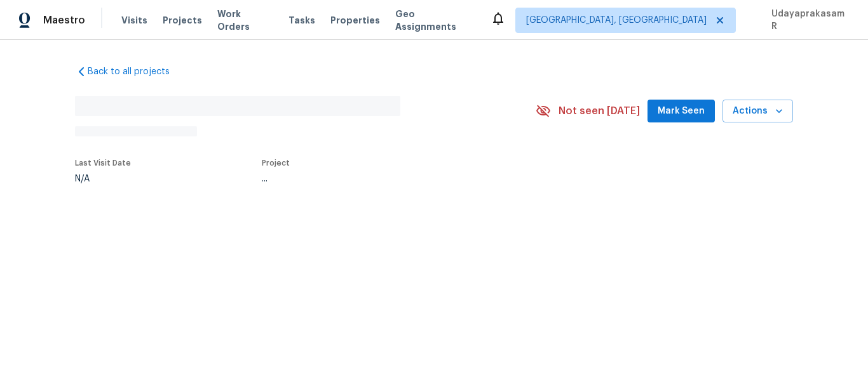 The width and height of the screenshot is (868, 380). Describe the element at coordinates (64, 21) in the screenshot. I see `span: Maestro` at that location.